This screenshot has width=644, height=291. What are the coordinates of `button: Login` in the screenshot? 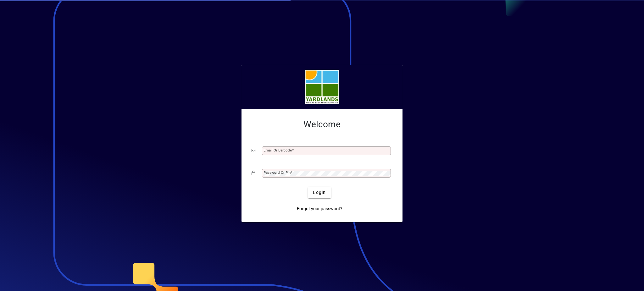 It's located at (319, 192).